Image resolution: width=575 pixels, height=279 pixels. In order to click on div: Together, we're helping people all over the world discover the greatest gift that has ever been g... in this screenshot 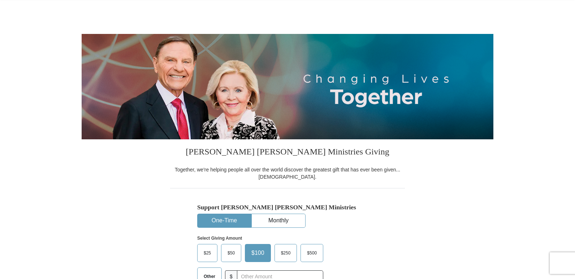, I will do `click(287, 173)`.